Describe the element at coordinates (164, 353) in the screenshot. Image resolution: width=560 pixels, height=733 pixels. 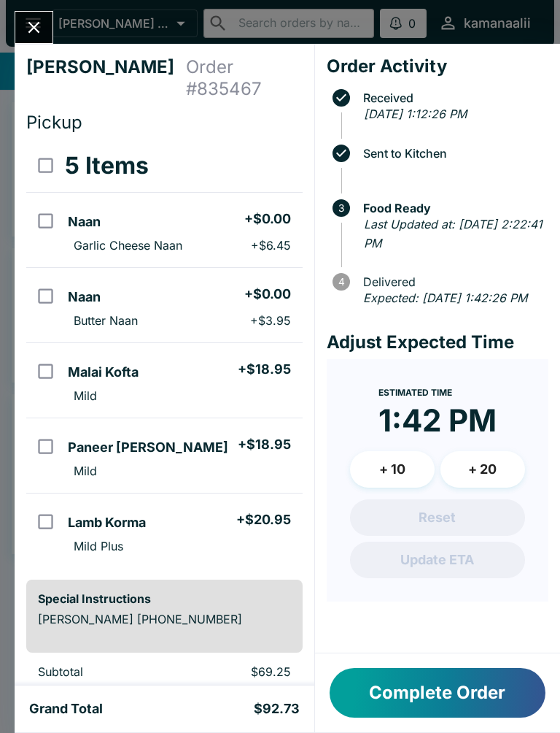
I see `table: orders table` at that location.